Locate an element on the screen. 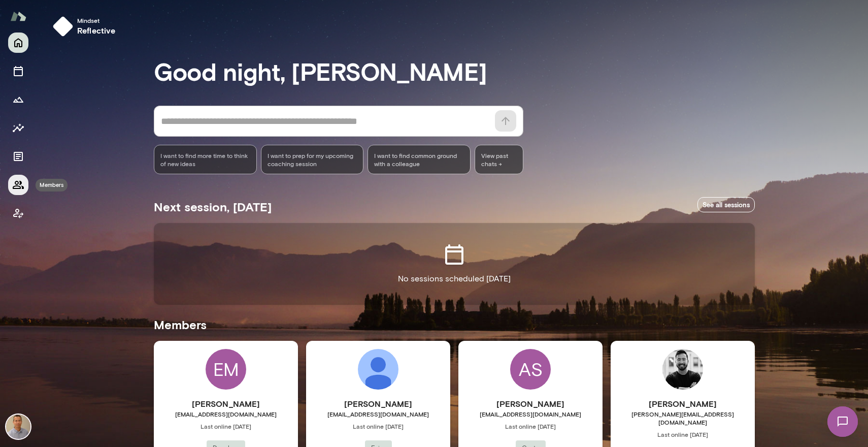  h5: Members is located at coordinates (454, 324).